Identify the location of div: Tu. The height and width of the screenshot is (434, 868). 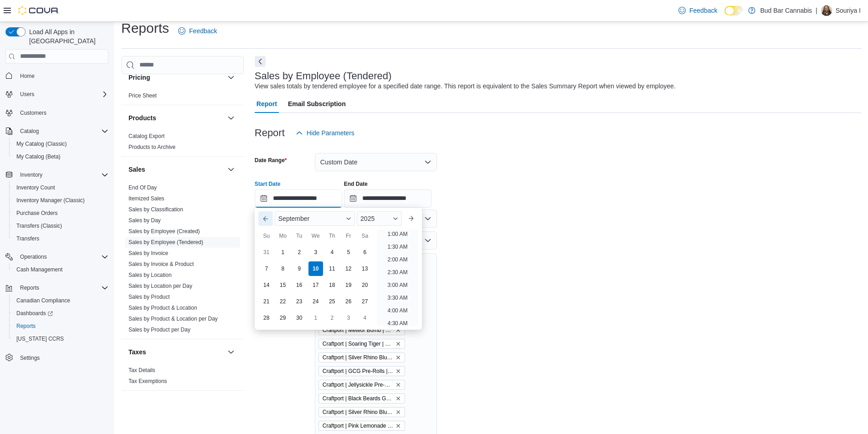
(299, 236).